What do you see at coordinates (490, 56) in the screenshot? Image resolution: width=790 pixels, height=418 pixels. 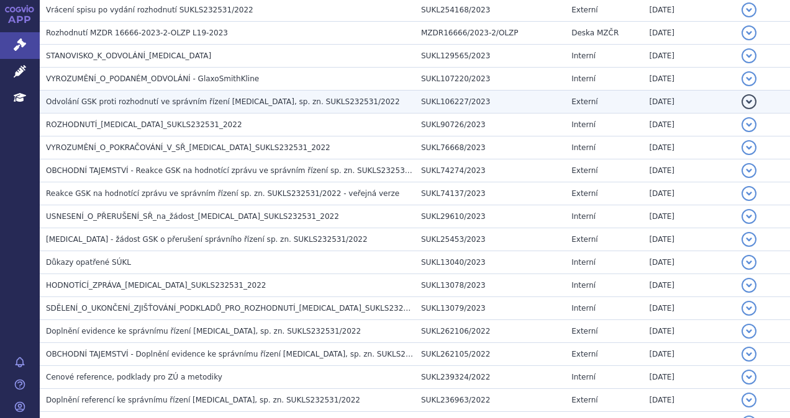 I see `td: SUKL129565/2023` at bounding box center [490, 56].